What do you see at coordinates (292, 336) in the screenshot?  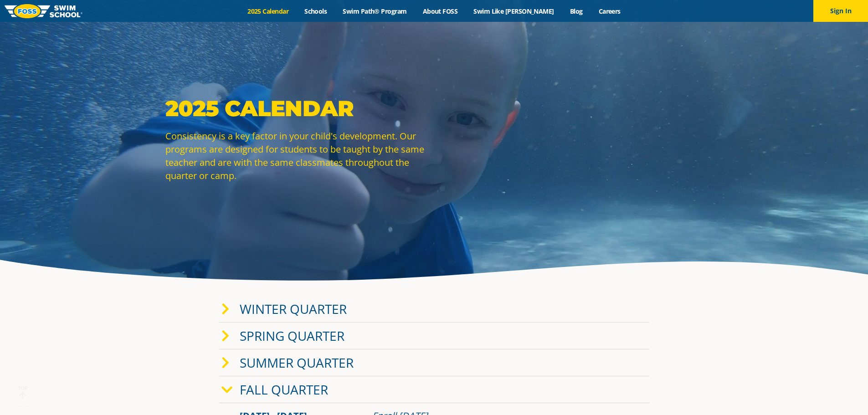 I see `a: Spring Quarter` at bounding box center [292, 336].